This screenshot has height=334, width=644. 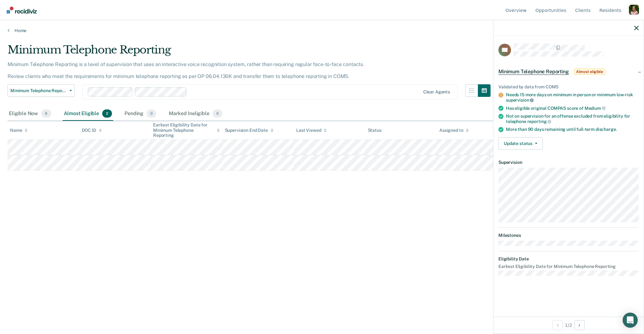 I want to click on img: Recidiviz, so click(x=21, y=10).